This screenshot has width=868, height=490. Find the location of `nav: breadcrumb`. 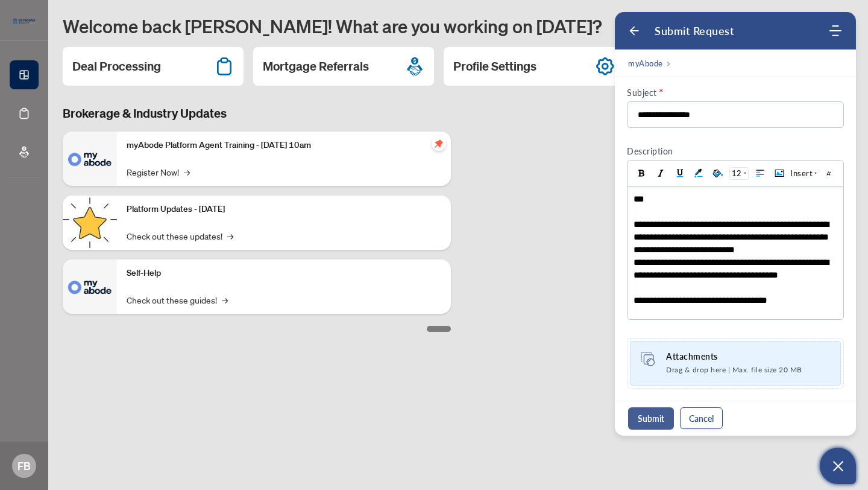

nav: breadcrumb is located at coordinates (649, 63).